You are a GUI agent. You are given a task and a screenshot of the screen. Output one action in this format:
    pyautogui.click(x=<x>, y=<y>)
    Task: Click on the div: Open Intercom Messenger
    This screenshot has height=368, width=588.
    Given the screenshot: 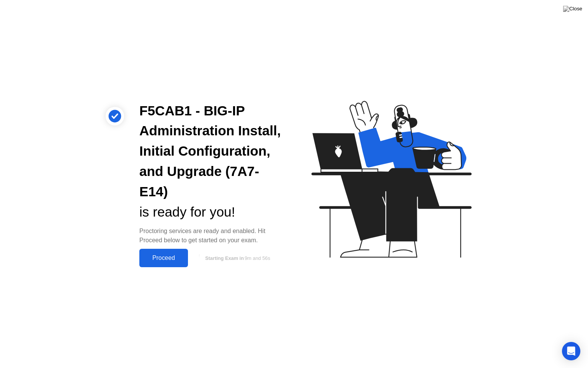 What is the action you would take?
    pyautogui.click(x=571, y=351)
    